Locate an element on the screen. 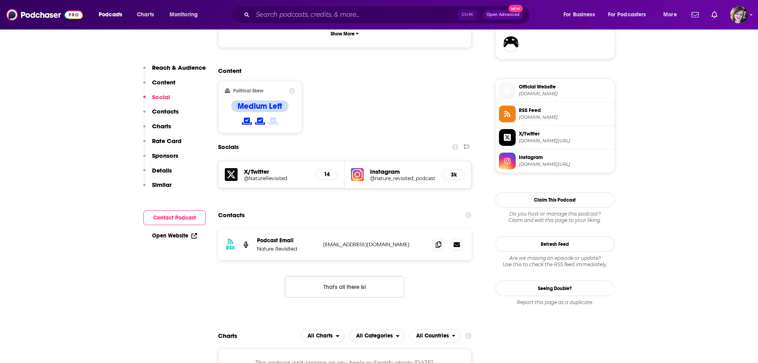  img: iconImage is located at coordinates (357, 174).